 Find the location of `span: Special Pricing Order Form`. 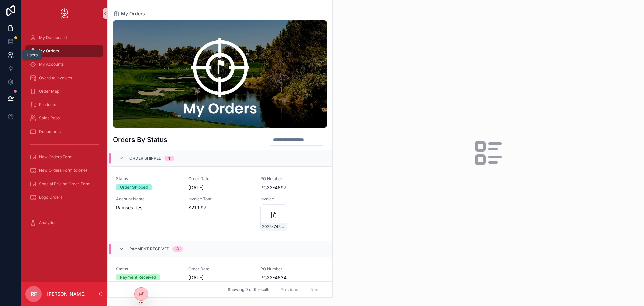

span: Special Pricing Order Form is located at coordinates (65, 183).